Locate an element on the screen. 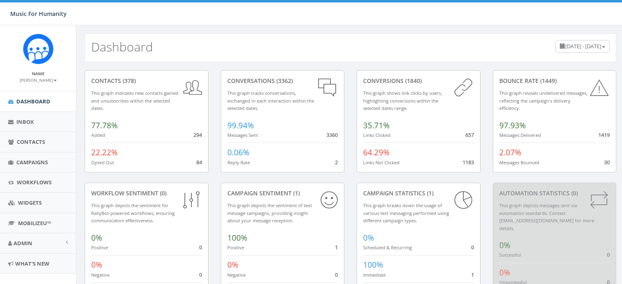 The image size is (622, 284). span: MobilizeU™ is located at coordinates (34, 223).